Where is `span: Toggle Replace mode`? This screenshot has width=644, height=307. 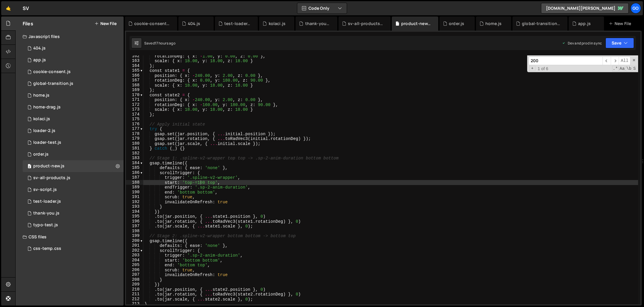
span: Toggle Replace mode is located at coordinates (532, 69).